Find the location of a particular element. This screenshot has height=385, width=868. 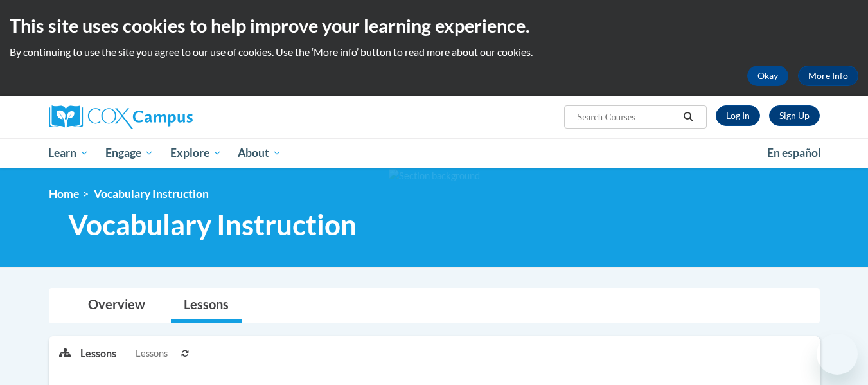

a: About is located at coordinates (259, 153).